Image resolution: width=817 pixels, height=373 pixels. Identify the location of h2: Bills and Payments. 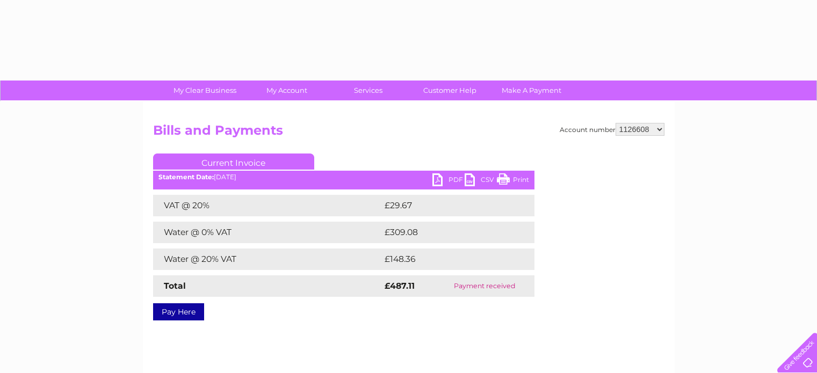
(409, 133).